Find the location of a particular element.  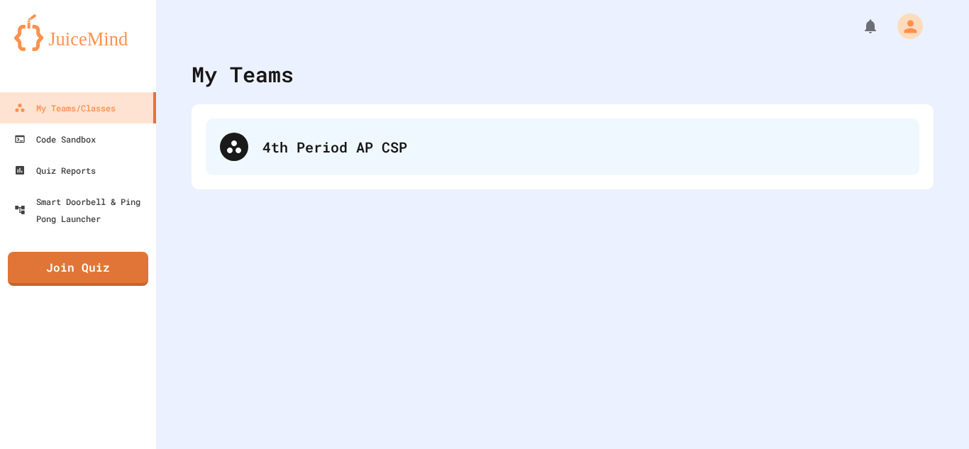

div: Smart Doorbell & Ping Pong Launcher is located at coordinates (82, 210).